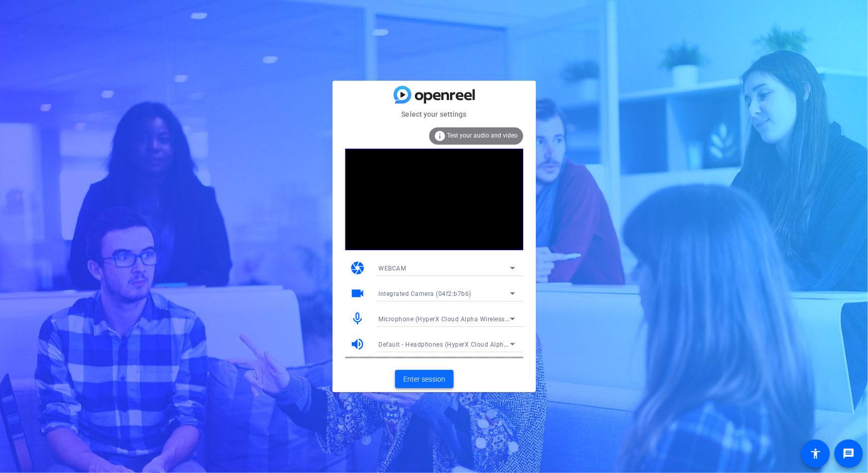 The width and height of the screenshot is (868, 473). I want to click on span: Microphone (HyperX Cloud Alpha Wireless) (03f0:098d), so click(461, 319).